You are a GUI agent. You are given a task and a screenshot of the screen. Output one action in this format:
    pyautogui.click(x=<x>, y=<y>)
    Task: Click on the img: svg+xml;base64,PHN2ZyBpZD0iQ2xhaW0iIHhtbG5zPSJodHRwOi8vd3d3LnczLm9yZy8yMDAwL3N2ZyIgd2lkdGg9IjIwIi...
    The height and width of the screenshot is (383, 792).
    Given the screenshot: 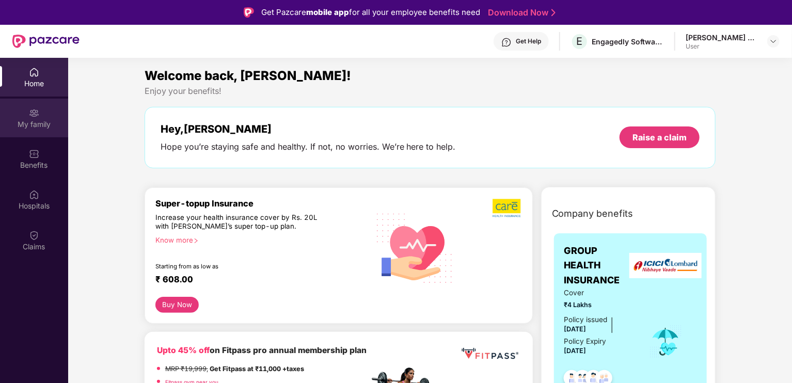 What is the action you would take?
    pyautogui.click(x=34, y=236)
    